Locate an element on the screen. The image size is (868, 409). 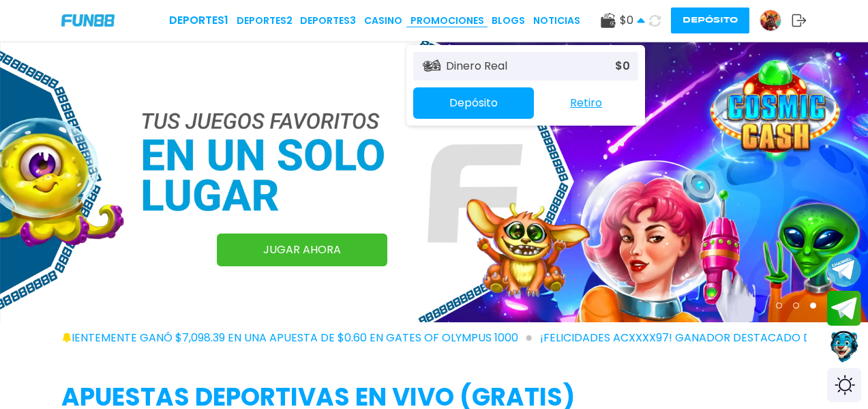
img: Company Logo is located at coordinates (88, 20).